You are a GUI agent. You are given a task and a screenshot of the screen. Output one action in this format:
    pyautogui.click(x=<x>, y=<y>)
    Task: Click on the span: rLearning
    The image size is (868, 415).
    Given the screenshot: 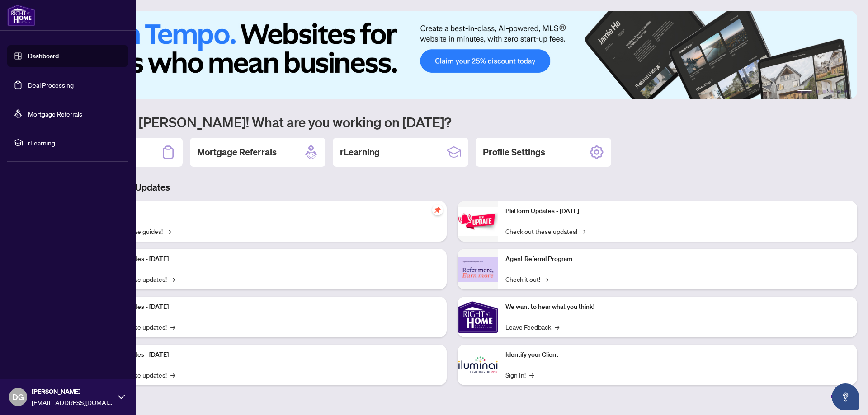 What is the action you would take?
    pyautogui.click(x=75, y=143)
    